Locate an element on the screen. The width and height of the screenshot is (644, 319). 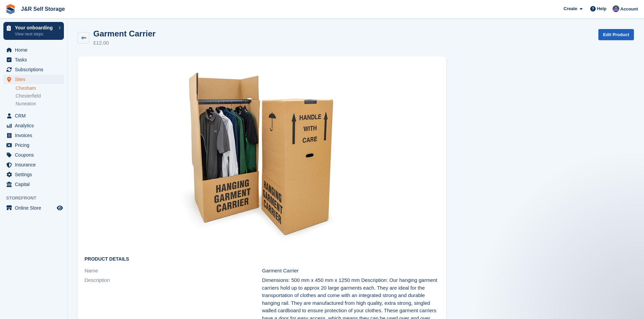
a: Chesham is located at coordinates (40, 88).